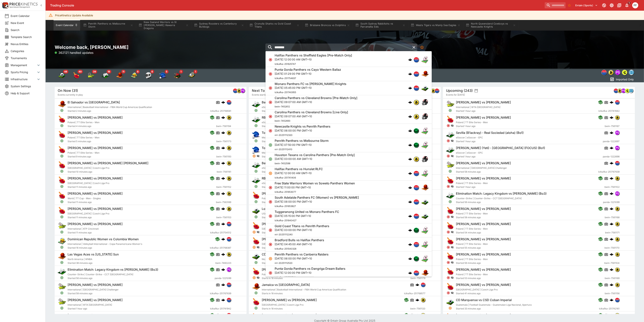 The width and height of the screenshot is (644, 322). Describe the element at coordinates (149, 75) in the screenshot. I see `img: motor_racing` at that location.